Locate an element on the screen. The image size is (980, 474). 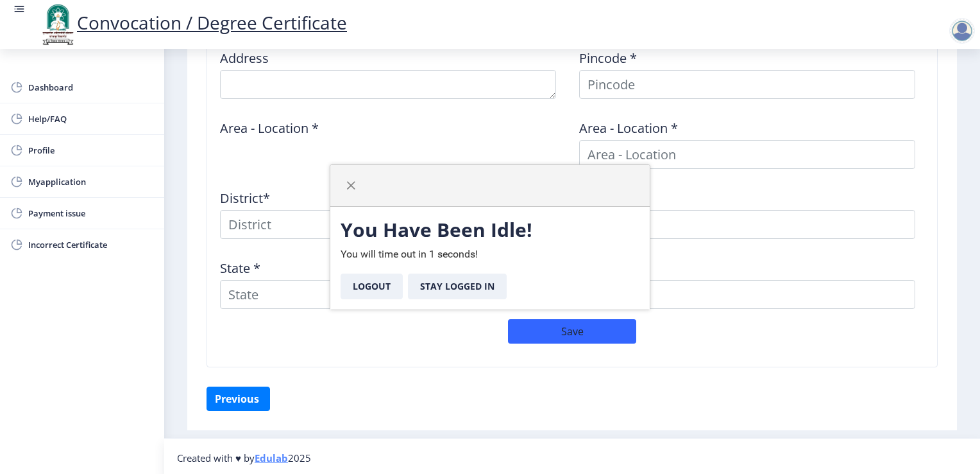
h3: You Have Been Idle! is located at coordinates (490, 230).